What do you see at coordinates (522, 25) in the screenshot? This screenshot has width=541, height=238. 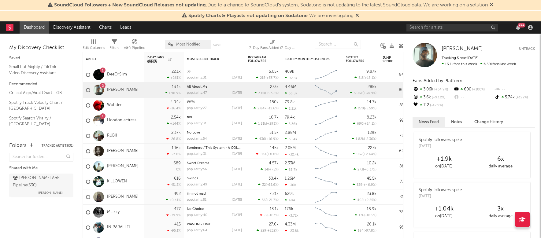 I see `div: 99 +` at bounding box center [522, 25].